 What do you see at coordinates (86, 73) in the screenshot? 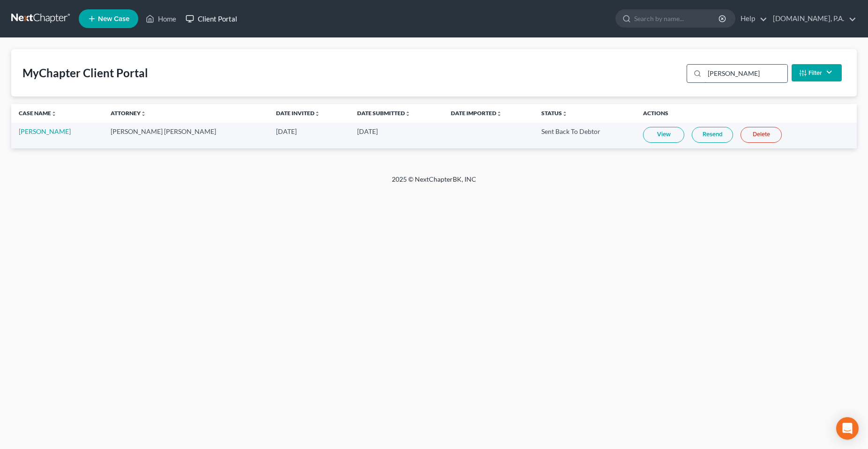
I see `div: MyChapter Client Portal` at bounding box center [86, 73].